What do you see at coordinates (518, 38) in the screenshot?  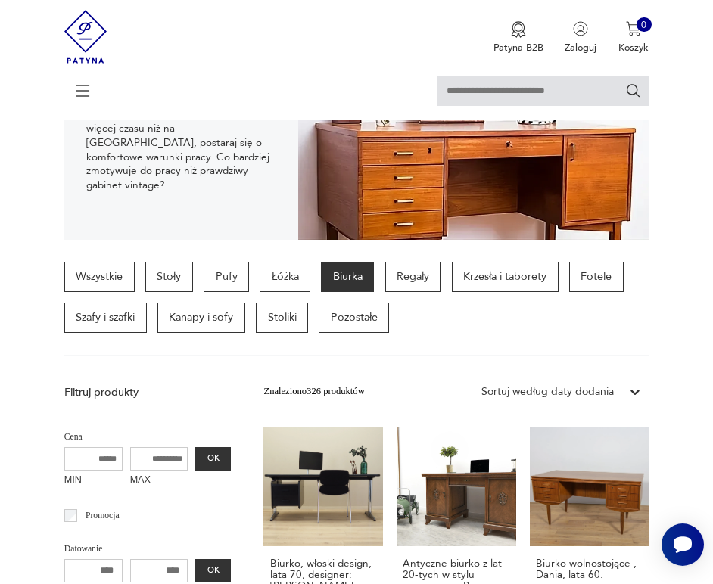 I see `a: Ikona medaluPatyna B2B` at bounding box center [518, 38].